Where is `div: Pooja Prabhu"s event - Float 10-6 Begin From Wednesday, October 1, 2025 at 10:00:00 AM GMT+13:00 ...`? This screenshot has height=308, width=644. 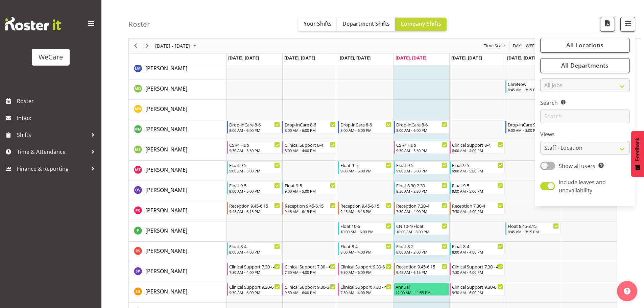
div: Pooja Prabhu"s event - Float 10-6 Begin From Wednesday, October 1, 2025 at 10:00:00 AM GMT+13:00 ... is located at coordinates (365, 228).